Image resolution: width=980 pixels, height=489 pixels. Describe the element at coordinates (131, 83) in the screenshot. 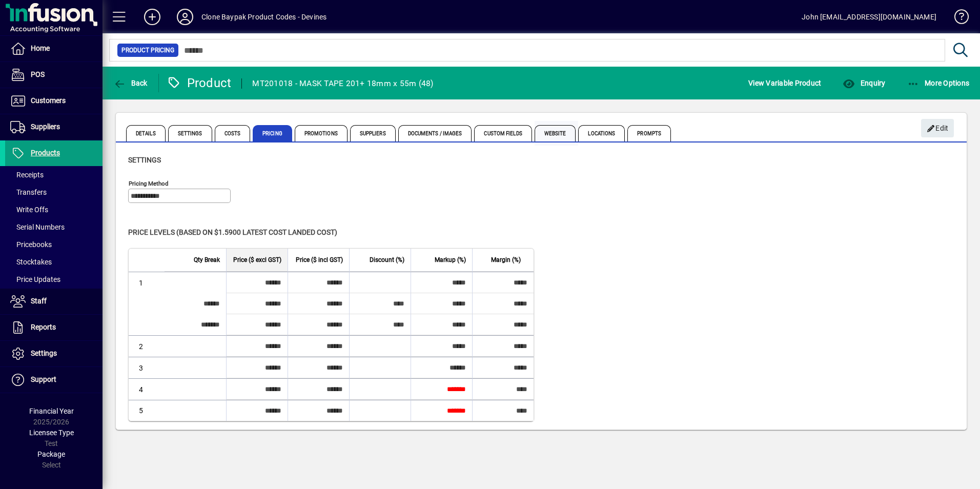

I see `app-page-header-button: Back` at that location.